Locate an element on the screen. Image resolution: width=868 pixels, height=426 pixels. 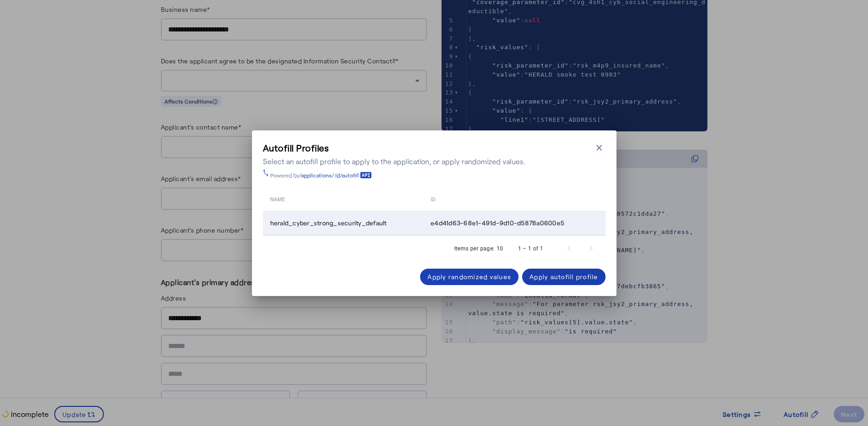
div: Apply randomized values is located at coordinates (469, 276).